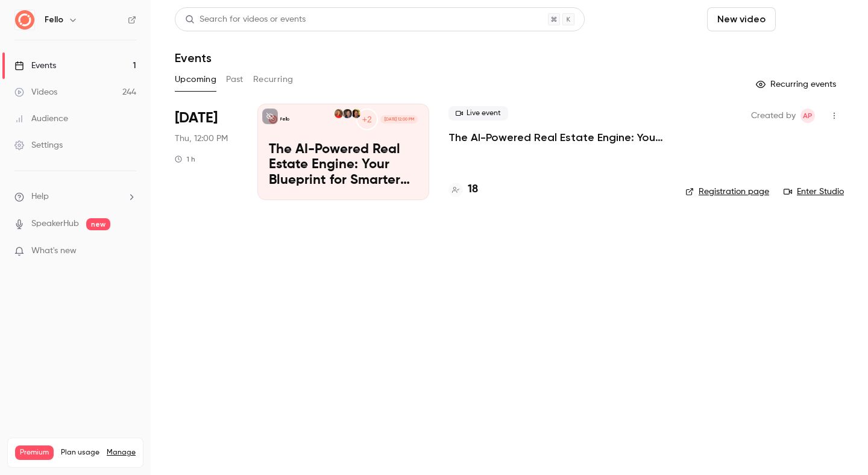 The height and width of the screenshot is (475, 868). I want to click on span: Created by, so click(774, 116).